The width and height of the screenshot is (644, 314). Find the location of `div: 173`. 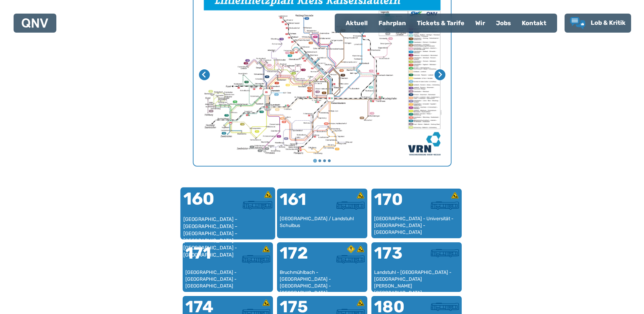

div: 173 is located at coordinates (395, 258).